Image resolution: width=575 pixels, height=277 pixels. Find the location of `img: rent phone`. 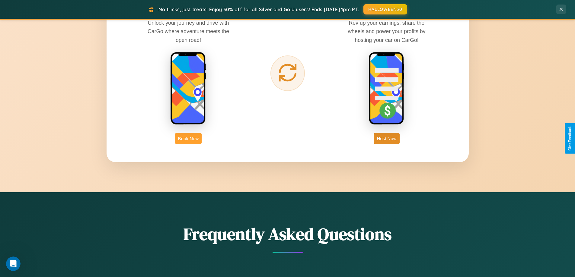

img: rent phone is located at coordinates (188, 89).